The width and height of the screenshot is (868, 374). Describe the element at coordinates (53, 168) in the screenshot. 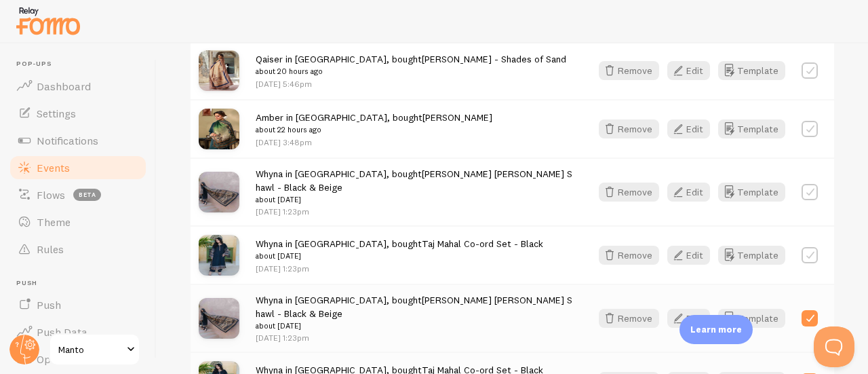

I see `span: Events` at that location.